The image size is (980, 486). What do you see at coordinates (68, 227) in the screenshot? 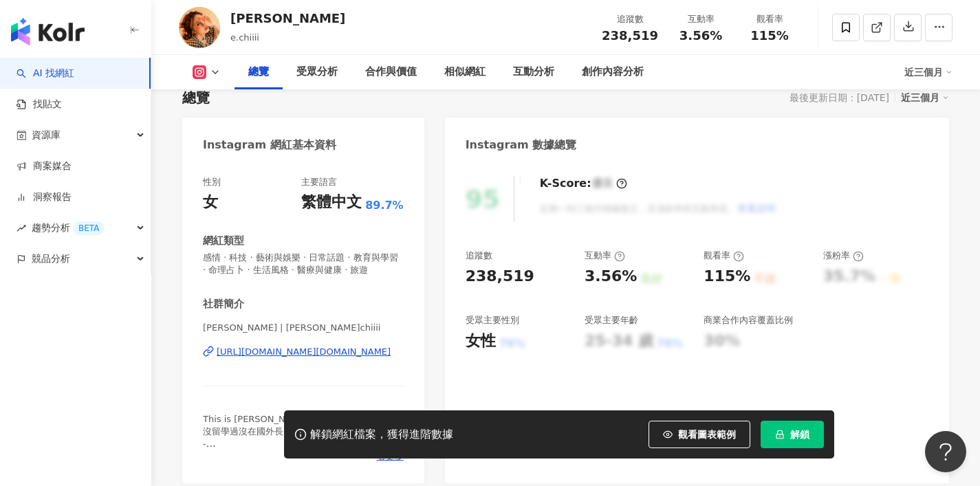
I see `span: 趨勢分析` at bounding box center [68, 227].